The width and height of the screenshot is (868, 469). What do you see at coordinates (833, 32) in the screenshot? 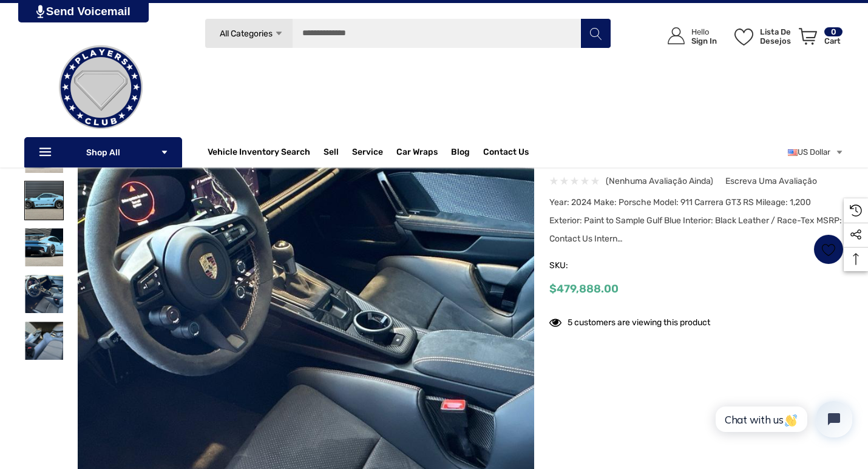
I see `p: 0` at bounding box center [833, 32].